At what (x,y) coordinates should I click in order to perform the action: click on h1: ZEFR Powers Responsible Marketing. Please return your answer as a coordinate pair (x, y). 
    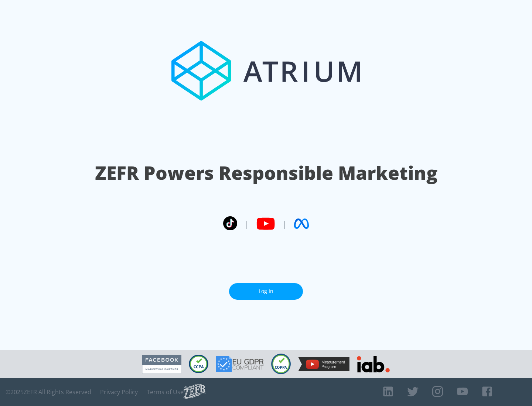
    Looking at the image, I should click on (266, 173).